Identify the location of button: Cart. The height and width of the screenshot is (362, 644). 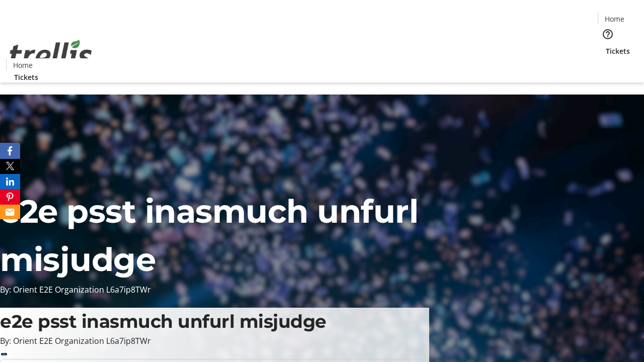
(607, 66).